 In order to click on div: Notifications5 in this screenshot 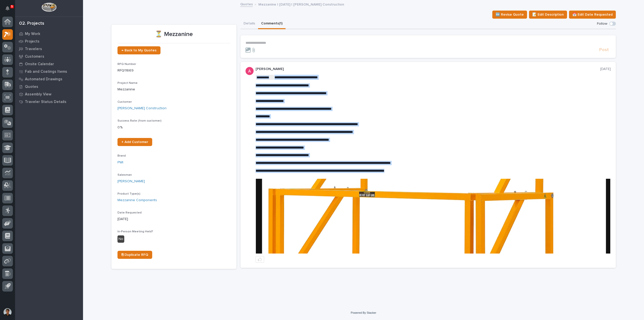, I will do `click(9, 10)`.